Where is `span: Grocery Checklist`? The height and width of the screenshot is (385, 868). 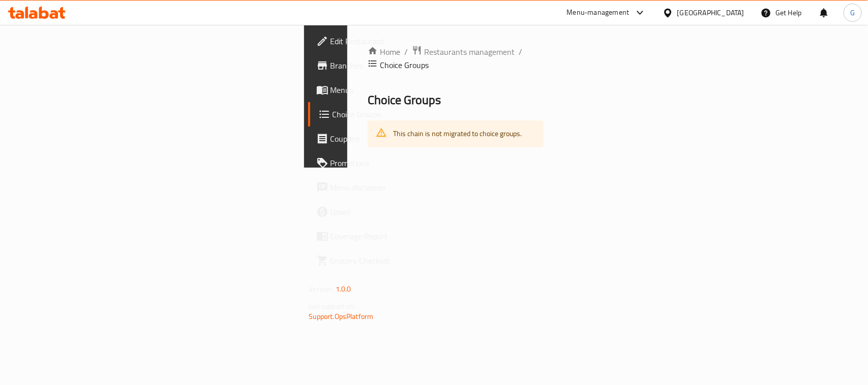 span: Grocery Checklist is located at coordinates (385, 261).